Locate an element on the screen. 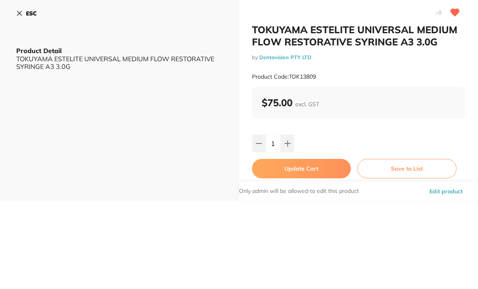 This screenshot has height=289, width=478. a: Dentavision PTY LTD is located at coordinates (285, 57).